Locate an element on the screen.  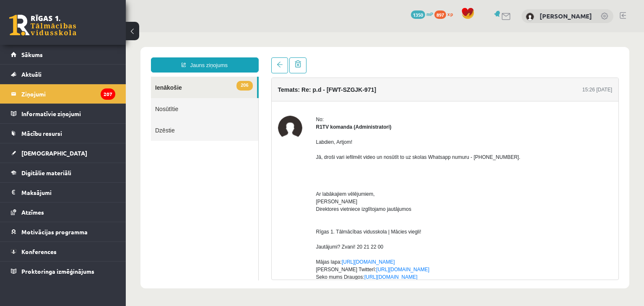
span: xp is located at coordinates (450, 14).